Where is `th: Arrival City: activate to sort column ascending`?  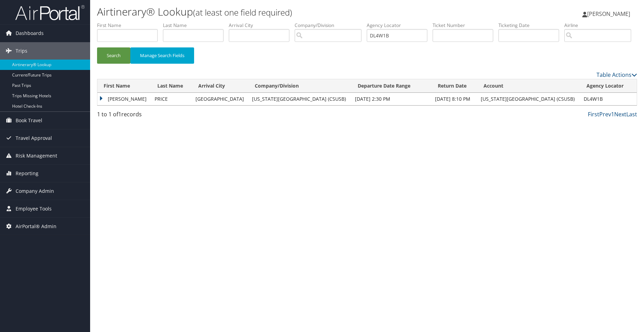 th: Arrival City: activate to sort column ascending is located at coordinates (221, 86).